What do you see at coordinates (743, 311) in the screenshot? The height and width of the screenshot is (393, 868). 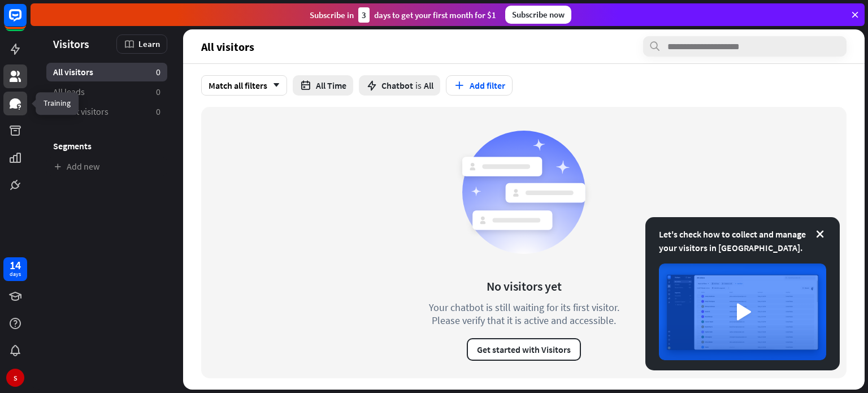 I see `img: image` at bounding box center [743, 311].